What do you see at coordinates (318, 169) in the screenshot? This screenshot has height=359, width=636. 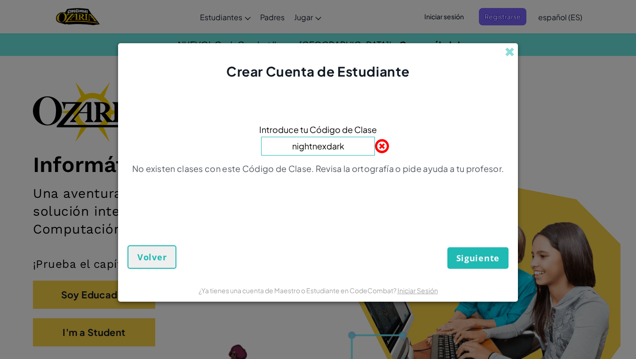 I see `p: No existen clases con este Código de Clase. Revisa la ortografía o pide ayuda a tu profesor.` at bounding box center [318, 169].